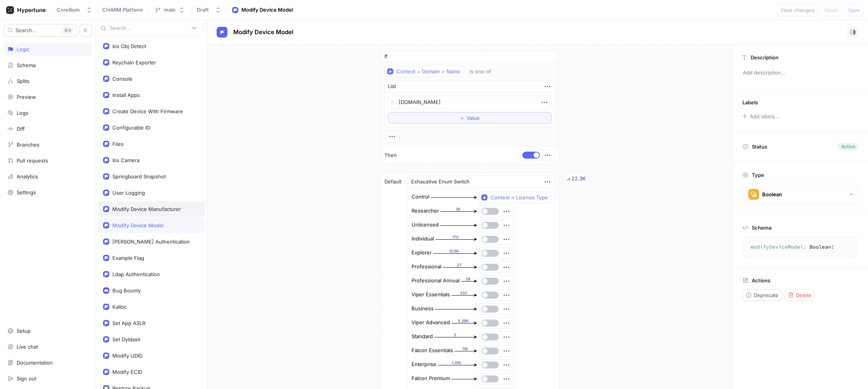  What do you see at coordinates (128, 193) in the screenshot?
I see `div: User Logging` at bounding box center [128, 193].